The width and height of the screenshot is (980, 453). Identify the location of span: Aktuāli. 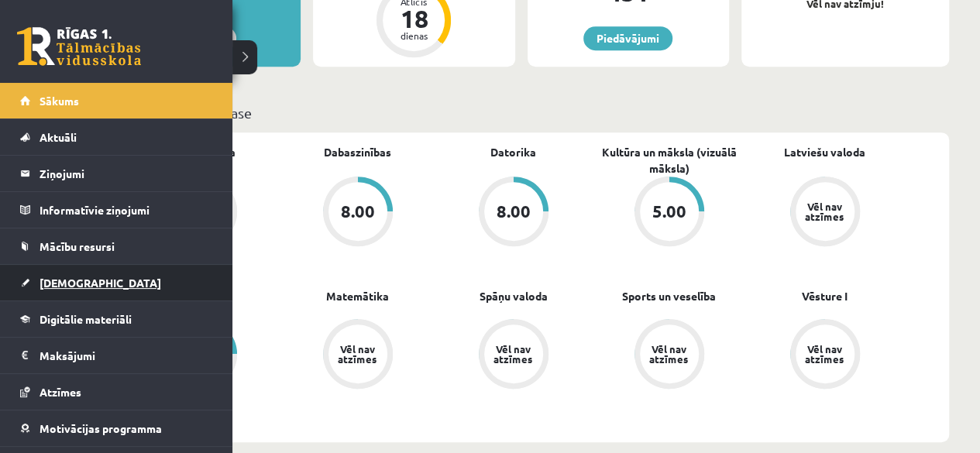
(58, 137).